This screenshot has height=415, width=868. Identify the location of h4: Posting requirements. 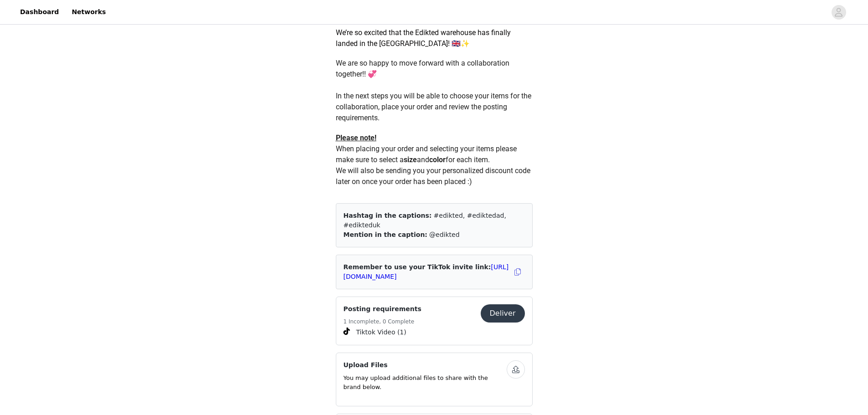
(382, 308).